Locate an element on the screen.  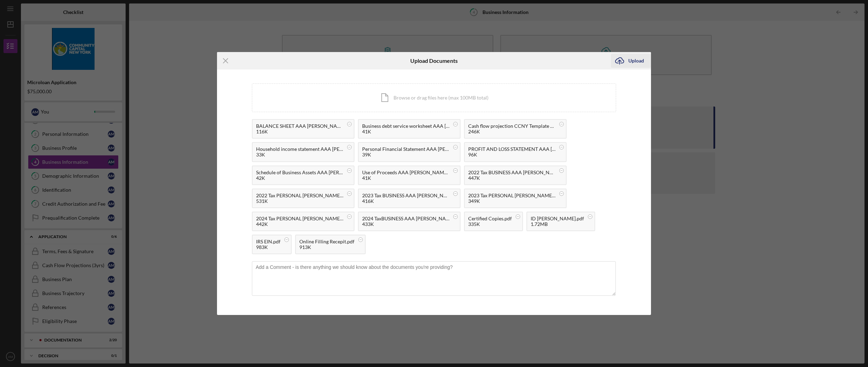
div: 42K is located at coordinates (299, 178).